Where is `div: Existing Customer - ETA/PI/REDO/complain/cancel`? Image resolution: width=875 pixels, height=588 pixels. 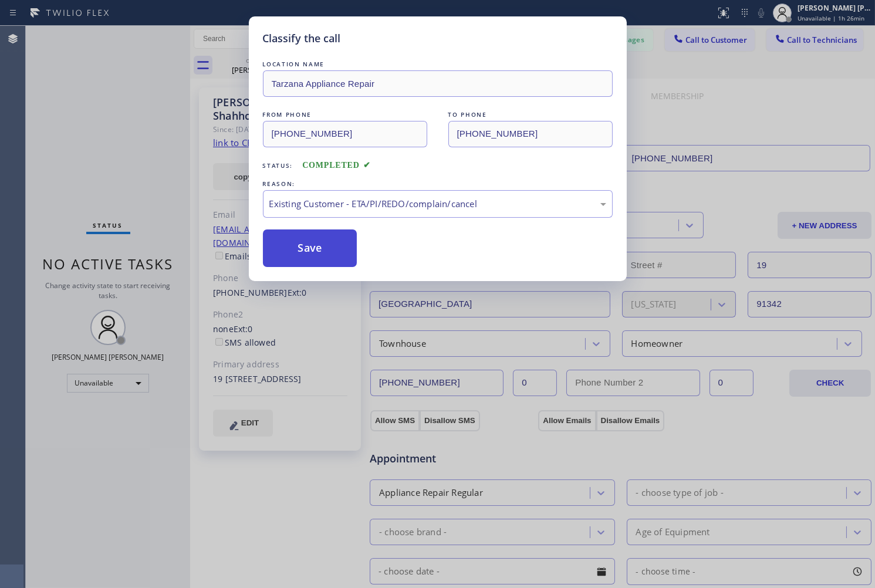
div: Existing Customer - ETA/PI/REDO/complain/cancel is located at coordinates (438, 203).